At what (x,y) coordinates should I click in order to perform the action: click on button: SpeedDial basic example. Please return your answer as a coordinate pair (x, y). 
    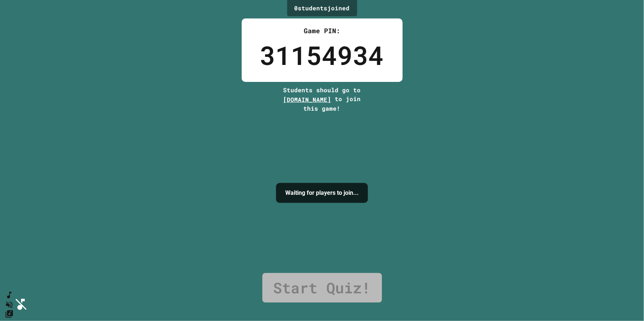
    Looking at the image, I should click on (9, 295).